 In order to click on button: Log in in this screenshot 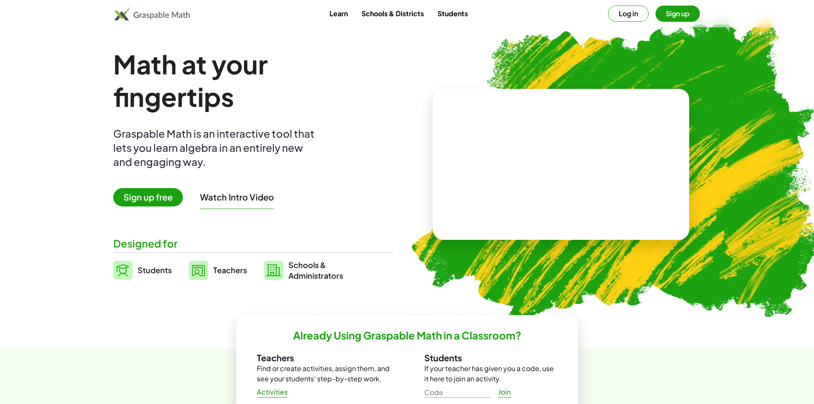, I will do `click(628, 14)`.